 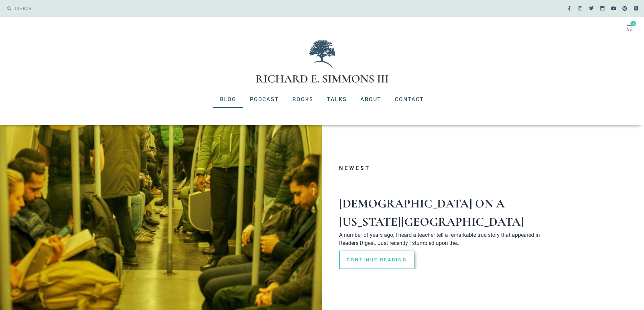 I want to click on input: SEARCH, so click(x=165, y=8).